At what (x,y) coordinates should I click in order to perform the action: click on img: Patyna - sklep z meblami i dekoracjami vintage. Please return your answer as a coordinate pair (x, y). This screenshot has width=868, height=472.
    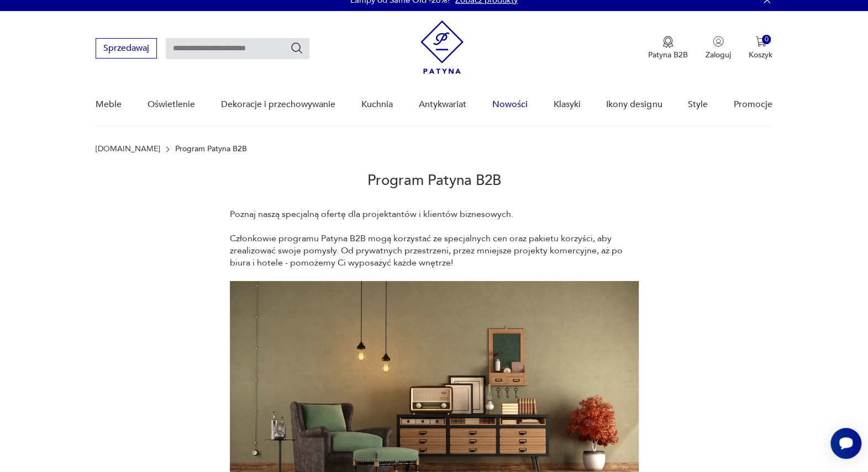
    Looking at the image, I should click on (442, 47).